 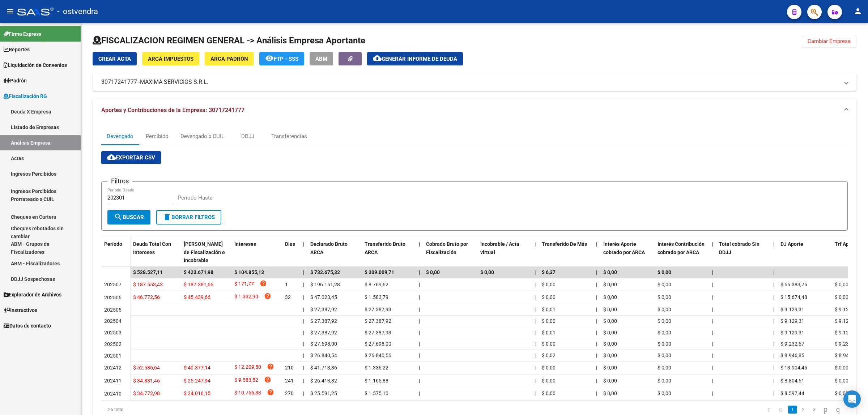 What do you see at coordinates (377, 58) in the screenshot?
I see `mat-icon: cloud_download` at bounding box center [377, 58].